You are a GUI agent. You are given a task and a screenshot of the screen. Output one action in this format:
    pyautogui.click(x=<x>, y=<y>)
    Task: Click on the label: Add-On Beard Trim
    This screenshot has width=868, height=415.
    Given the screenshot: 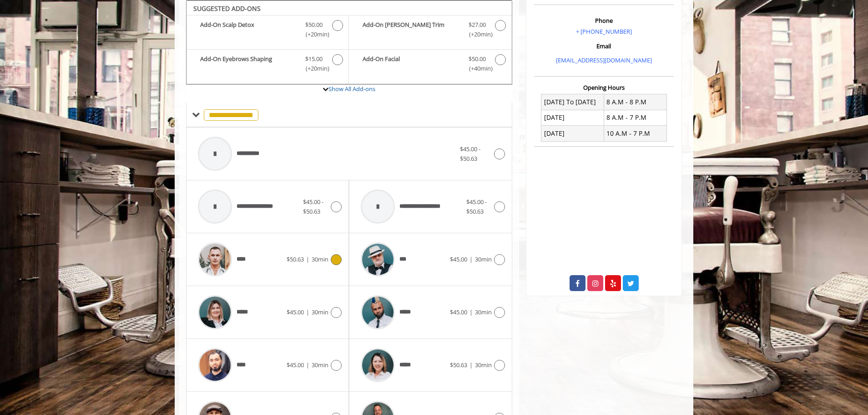 What is the action you would take?
    pyautogui.click(x=430, y=30)
    